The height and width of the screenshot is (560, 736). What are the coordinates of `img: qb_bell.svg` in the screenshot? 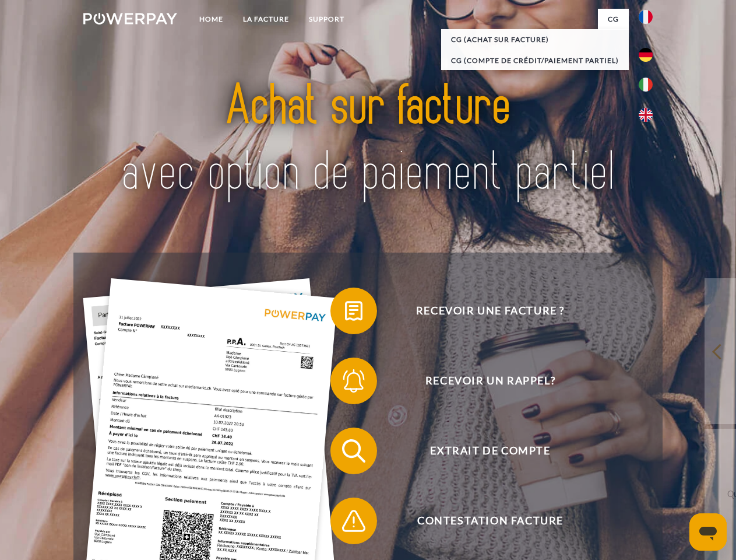 It's located at (353, 381).